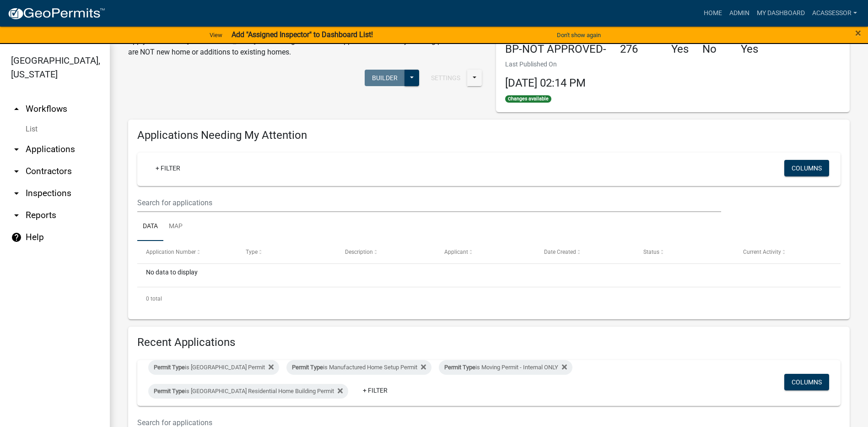 This screenshot has width=868, height=427. Describe the element at coordinates (17, 237) in the screenshot. I see `i: help` at that location.